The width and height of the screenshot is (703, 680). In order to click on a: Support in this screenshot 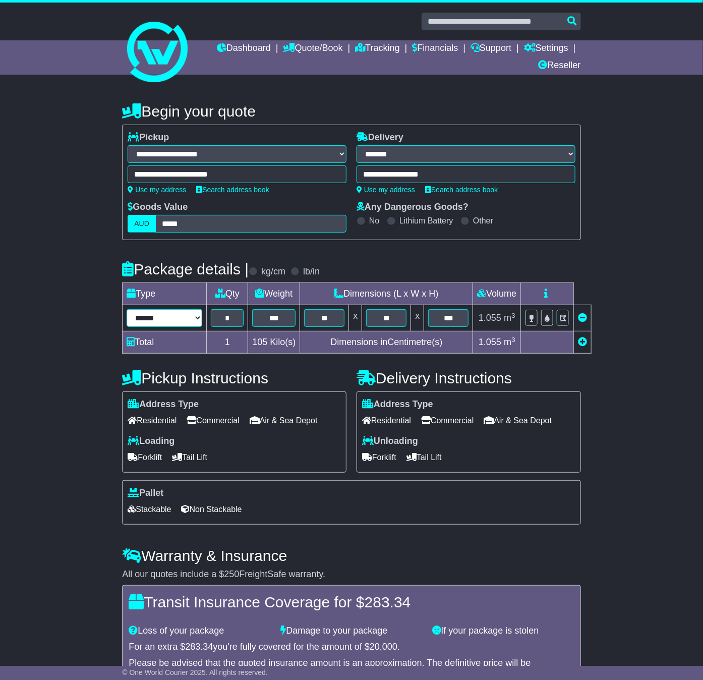, I will do `click(491, 49)`.